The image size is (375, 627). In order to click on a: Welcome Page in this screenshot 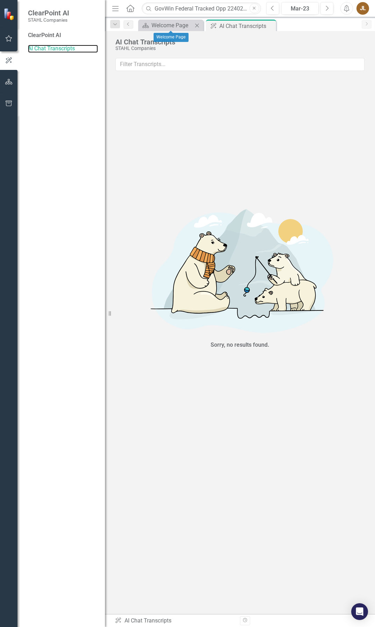, I will do `click(166, 25)`.